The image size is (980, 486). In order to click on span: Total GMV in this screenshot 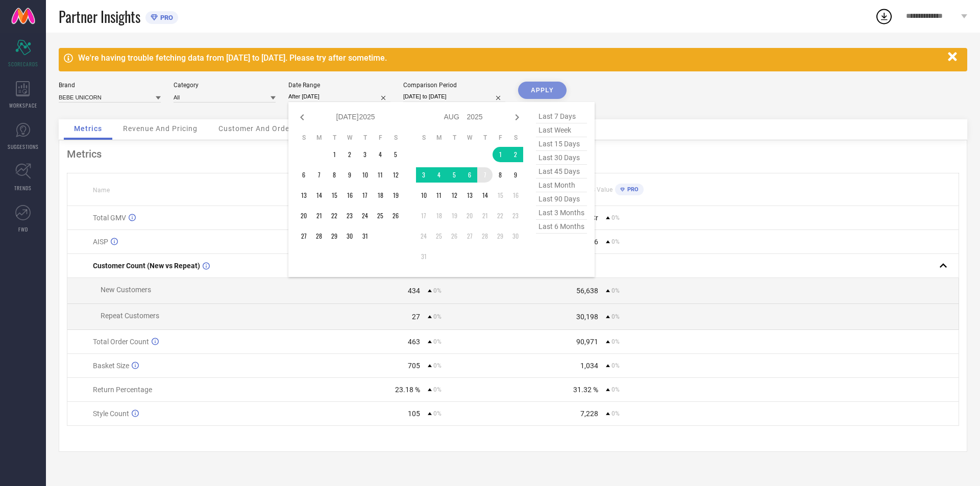, I will do `click(109, 218)`.